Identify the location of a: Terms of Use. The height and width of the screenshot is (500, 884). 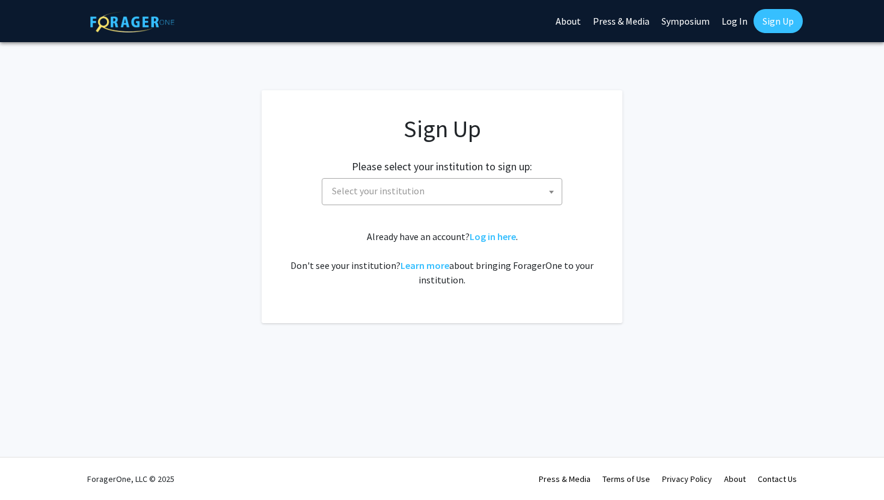
(626, 479).